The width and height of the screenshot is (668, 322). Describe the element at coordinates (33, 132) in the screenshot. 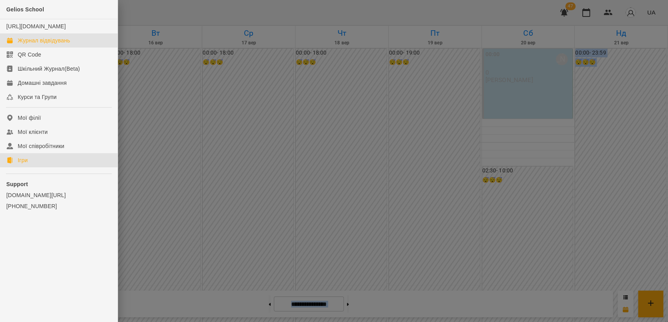

I see `div: Мої клієнти` at that location.